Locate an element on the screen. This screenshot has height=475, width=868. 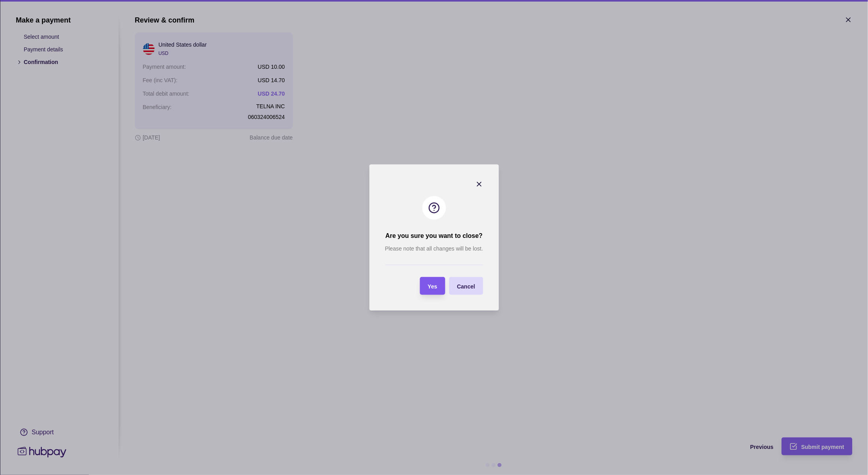
button: Cancel is located at coordinates (466, 286).